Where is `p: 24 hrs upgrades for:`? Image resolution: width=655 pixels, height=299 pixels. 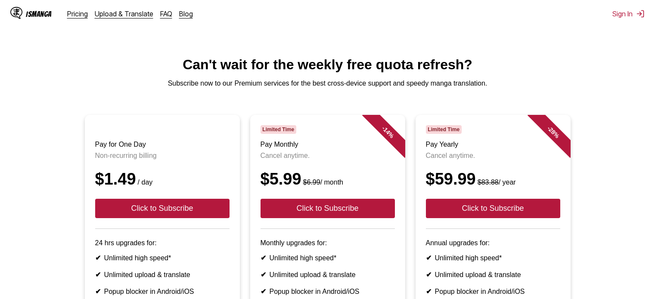 p: 24 hrs upgrades for: is located at coordinates (162, 243).